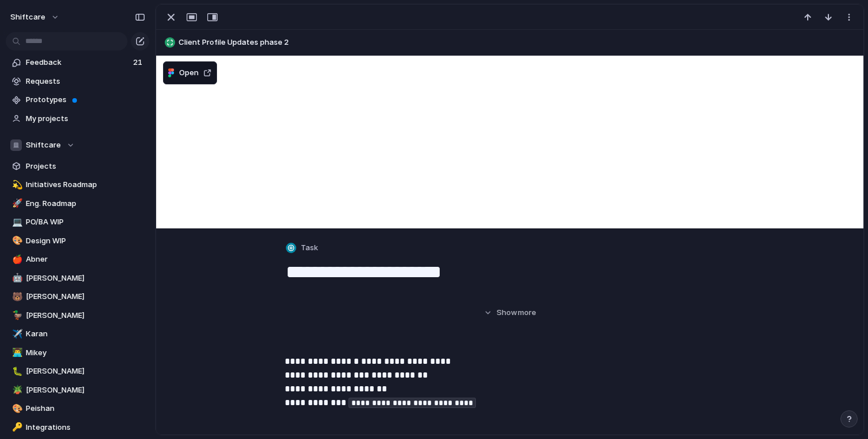 The image size is (868, 439). I want to click on span: PO/BA WIP, so click(86, 222).